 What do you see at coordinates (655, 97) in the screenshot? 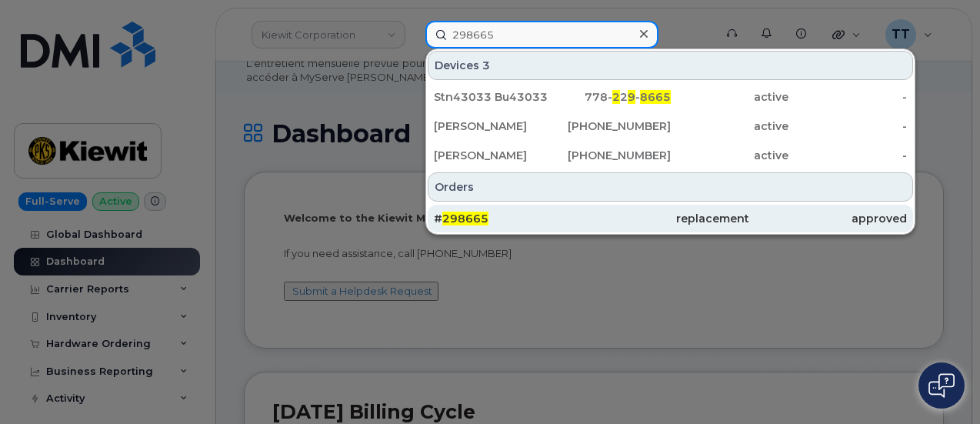
I see `span: 8665` at bounding box center [655, 97].